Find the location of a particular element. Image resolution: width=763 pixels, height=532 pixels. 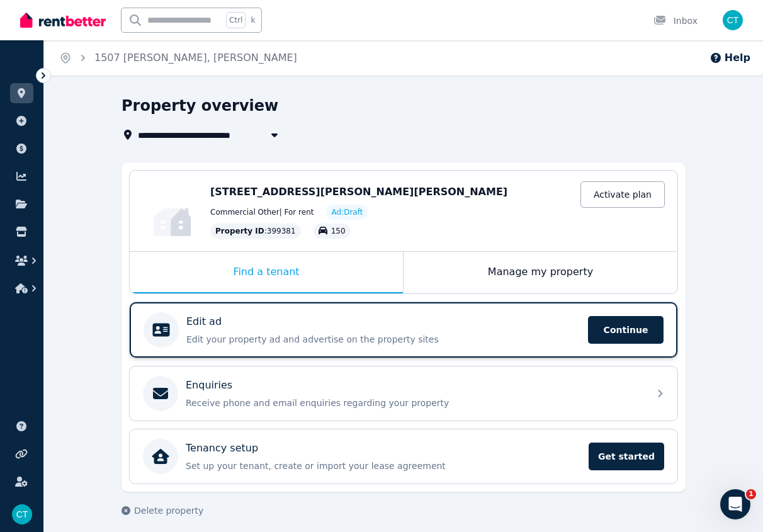

span: 1 is located at coordinates (752, 495).